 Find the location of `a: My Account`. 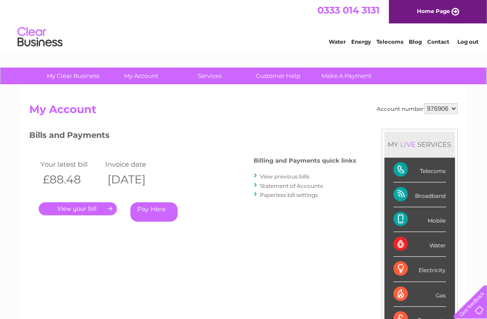

a: My Account is located at coordinates (141, 76).